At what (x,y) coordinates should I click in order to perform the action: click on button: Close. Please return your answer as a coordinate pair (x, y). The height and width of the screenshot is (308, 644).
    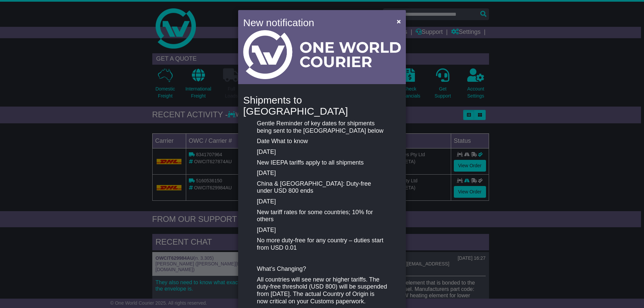
    Looking at the image, I should click on (399, 21).